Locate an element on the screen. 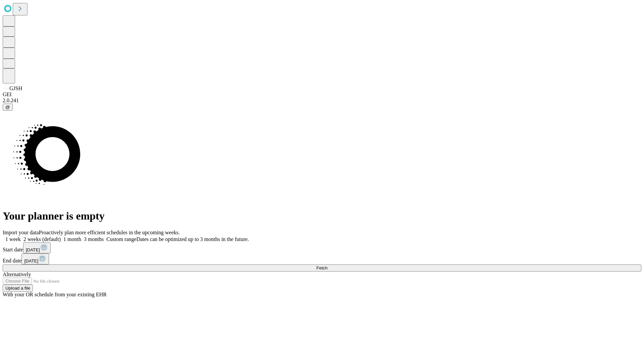 This screenshot has height=362, width=644. button: Fetch is located at coordinates (322, 267).